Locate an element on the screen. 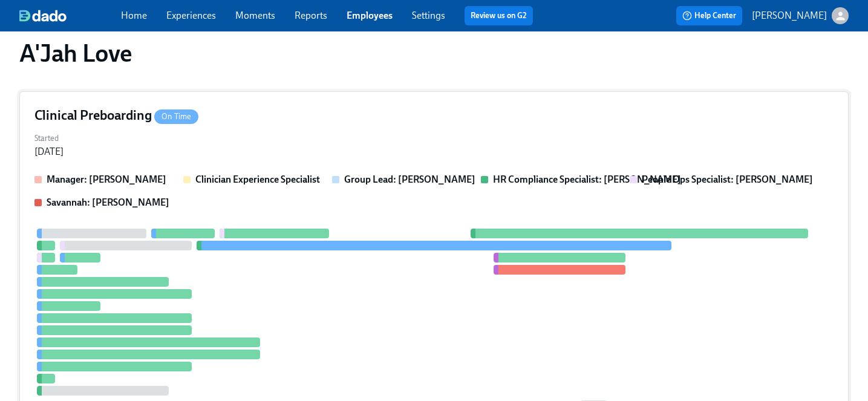 The width and height of the screenshot is (868, 401). a: Settings is located at coordinates (428, 15).